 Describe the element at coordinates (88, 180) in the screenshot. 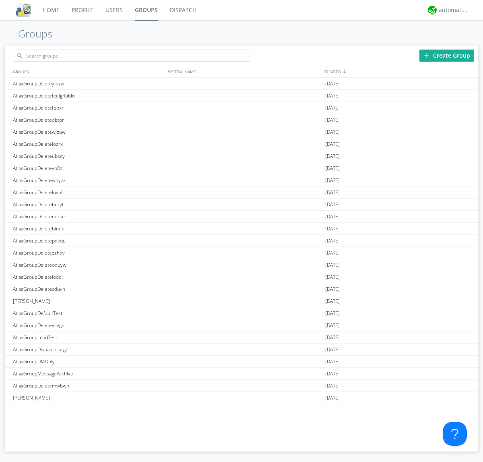

I see `div: AtlasGroupDeletewhyaz` at that location.